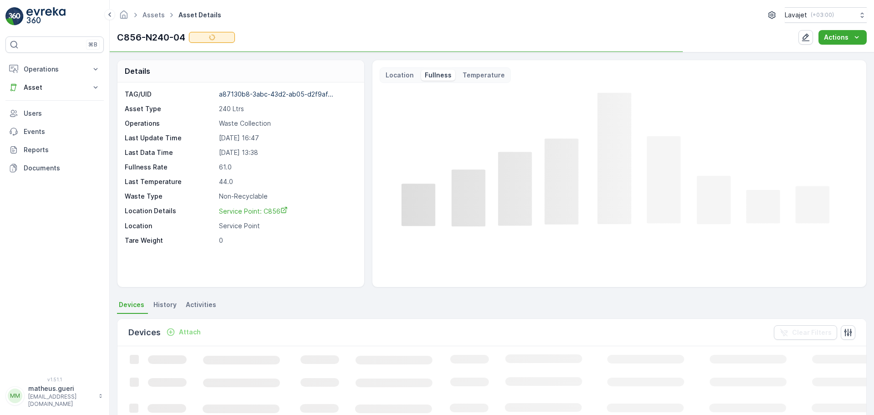 Image resolution: width=874 pixels, height=415 pixels. Describe the element at coordinates (55, 87) in the screenshot. I see `button: Asset` at that location.